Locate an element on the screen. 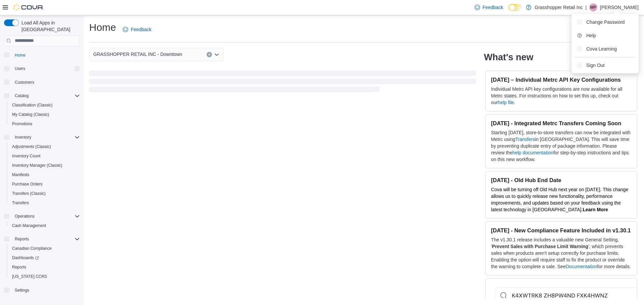 Image resolution: width=644 pixels, height=305 pixels. a: Learn More is located at coordinates (595, 210).